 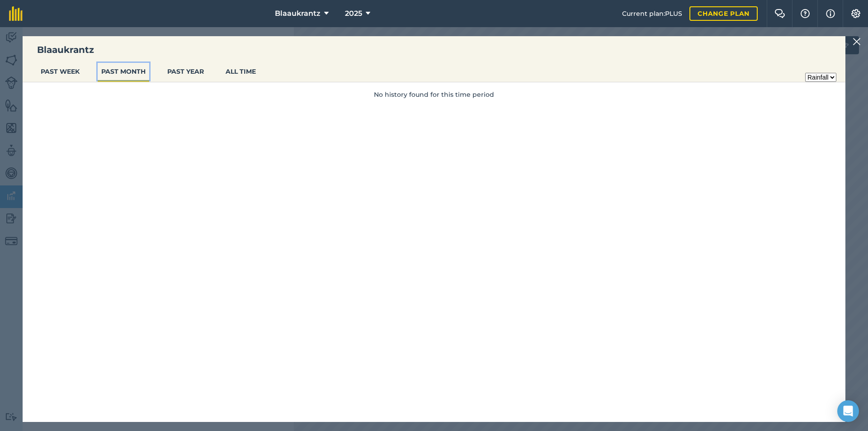 I want to click on h3: Blaaukrantz, so click(x=434, y=50).